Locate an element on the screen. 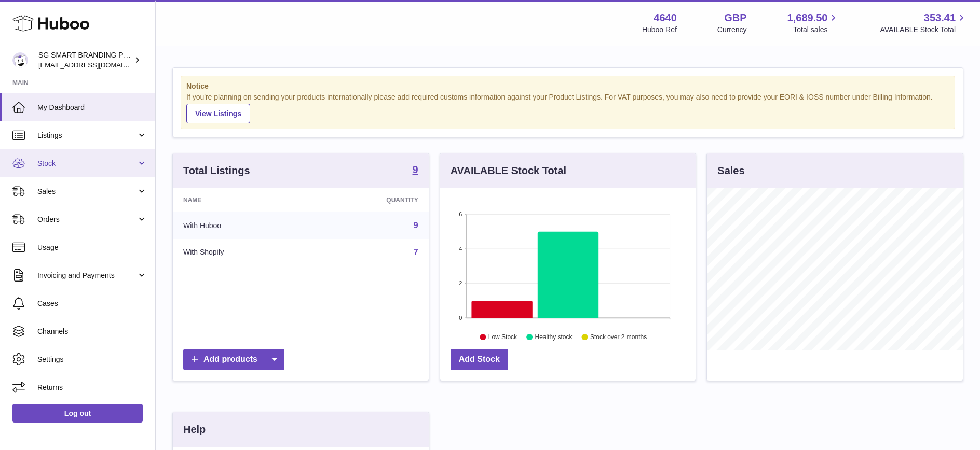  span: AVAILABLE Stock Total is located at coordinates (923, 30).